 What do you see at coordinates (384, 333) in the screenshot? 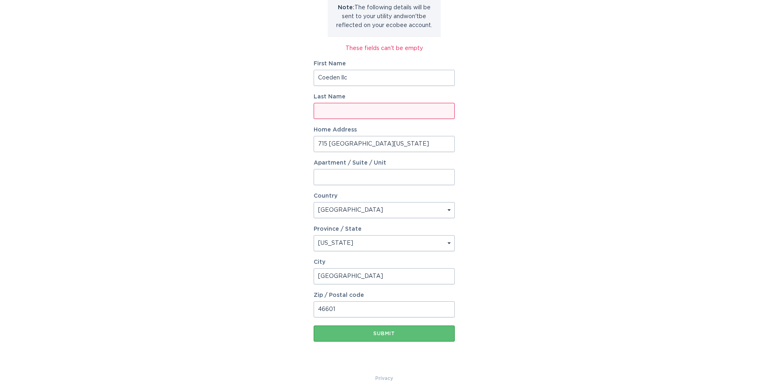
I see `button: Submit` at bounding box center [384, 333].